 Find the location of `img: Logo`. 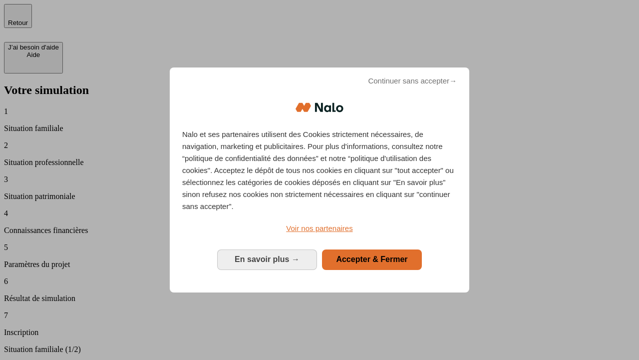

img: Logo is located at coordinates (320, 107).